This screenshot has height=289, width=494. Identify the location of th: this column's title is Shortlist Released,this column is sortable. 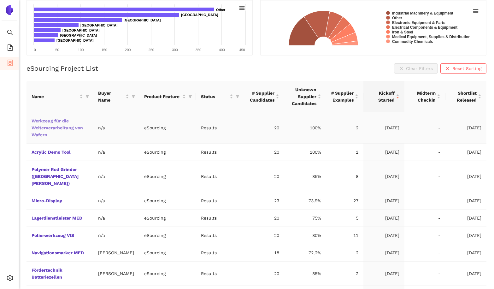
(466, 97).